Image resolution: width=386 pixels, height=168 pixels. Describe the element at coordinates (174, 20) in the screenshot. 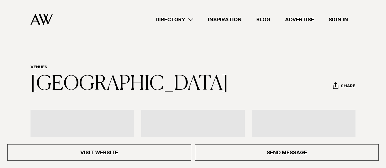

I see `a: Directory` at that location.